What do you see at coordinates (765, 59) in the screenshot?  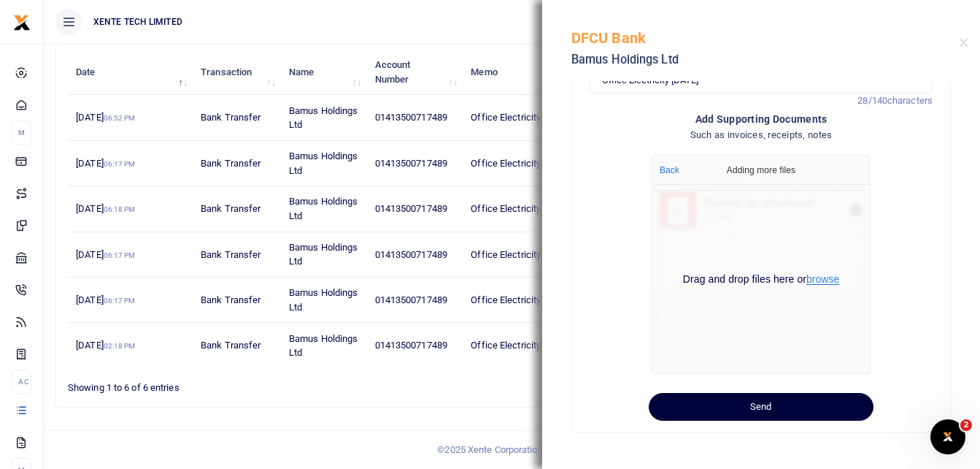 I see `h5: Bamus Holdings Ltd` at bounding box center [765, 59].